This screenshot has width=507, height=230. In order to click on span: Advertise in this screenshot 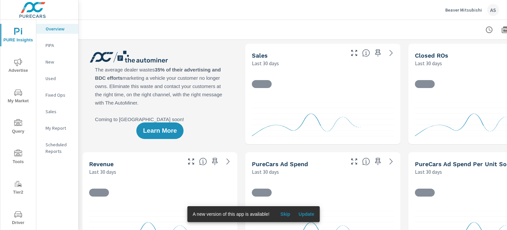, I will do `click(18, 66)`.